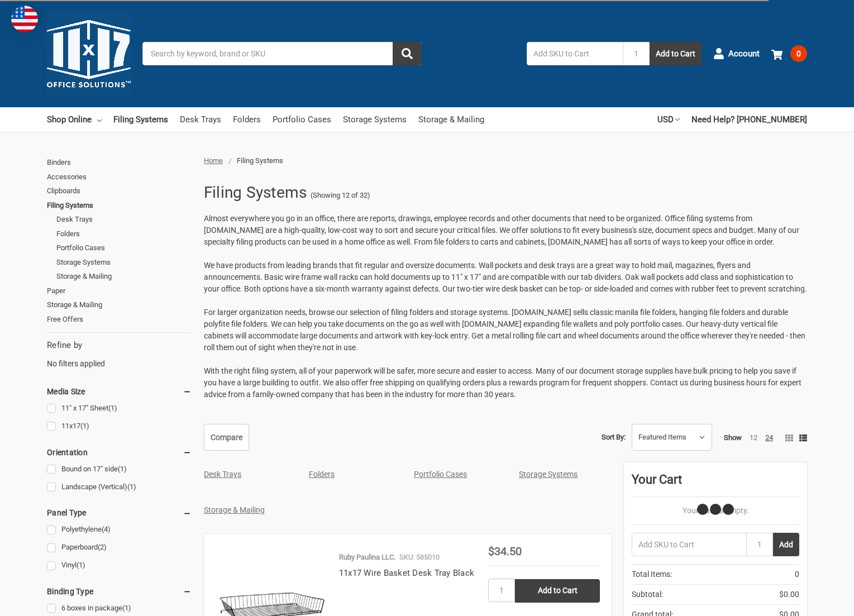 This screenshot has height=616, width=854. I want to click on a: USD, so click(668, 119).